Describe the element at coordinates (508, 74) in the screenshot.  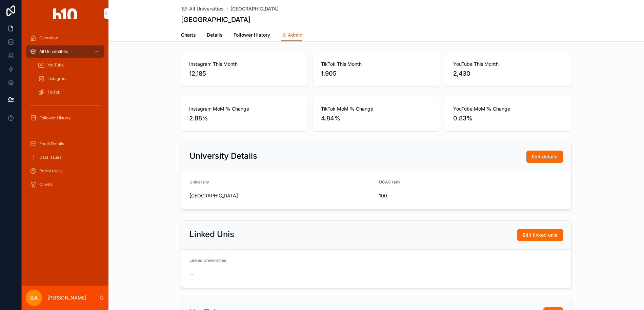
I see `span: 2,430` at that location.